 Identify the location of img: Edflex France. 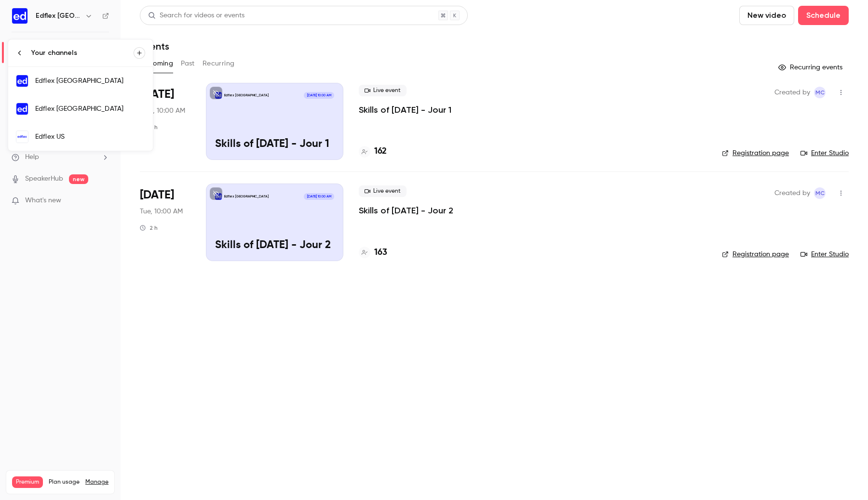
(22, 81).